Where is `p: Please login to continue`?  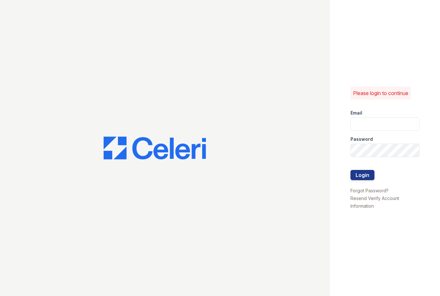 p: Please login to continue is located at coordinates (381, 93).